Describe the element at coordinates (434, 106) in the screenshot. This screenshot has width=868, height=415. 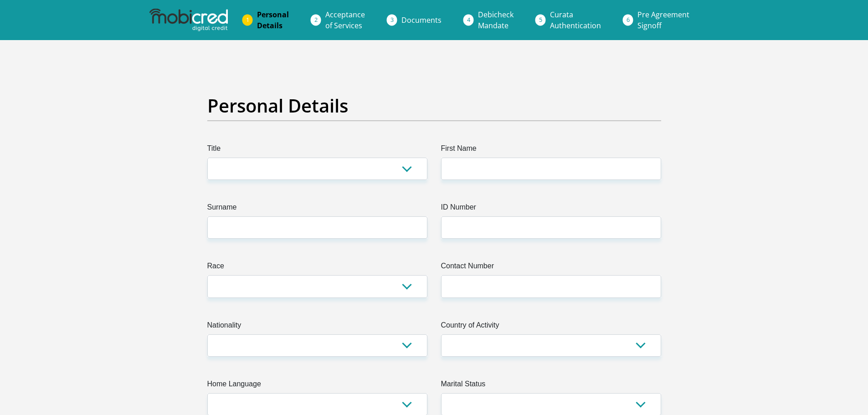
I see `h2: Personal Details` at that location.